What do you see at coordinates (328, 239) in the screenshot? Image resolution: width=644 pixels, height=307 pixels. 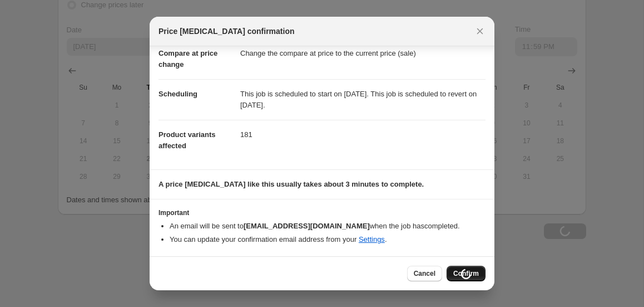 I see `li: You can update your confirmation email address from your .` at bounding box center [328, 239].